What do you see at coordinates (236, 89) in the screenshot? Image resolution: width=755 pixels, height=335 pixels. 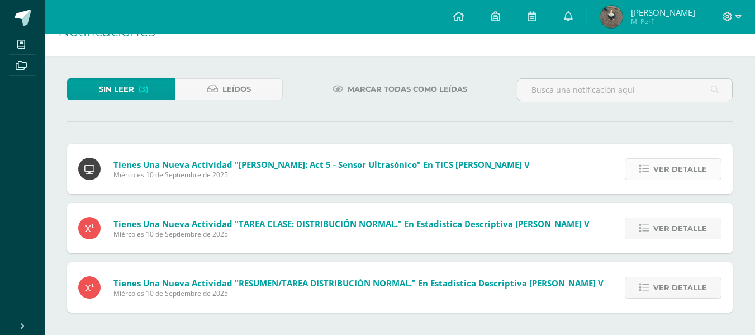 I see `span: Leídos` at bounding box center [236, 89].